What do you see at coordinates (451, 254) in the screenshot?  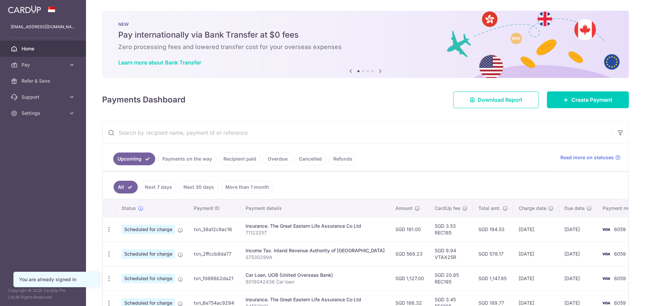 I see `td: SGD 9.94 VTAX25R` at bounding box center [451, 254].